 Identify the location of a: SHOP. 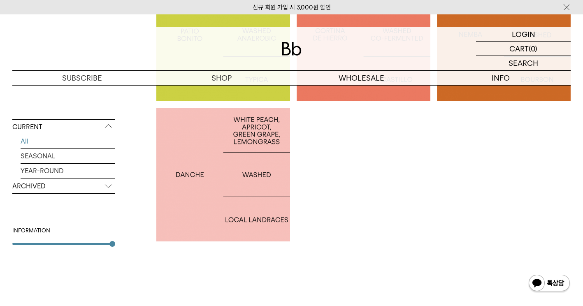
(222, 78).